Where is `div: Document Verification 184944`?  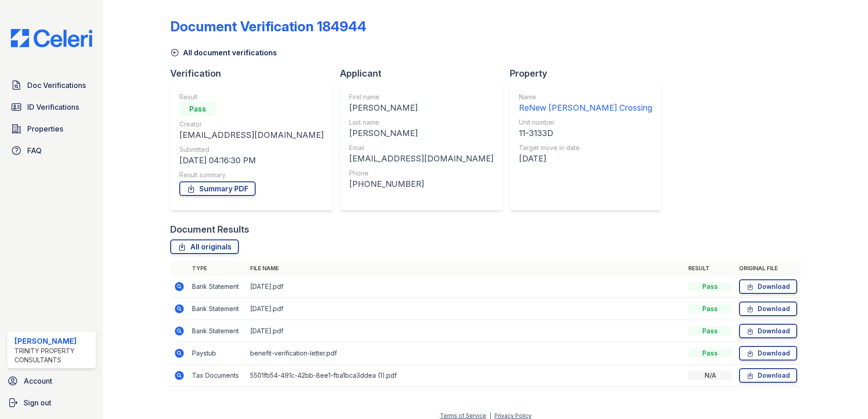 div: Document Verification 184944 is located at coordinates (268, 26).